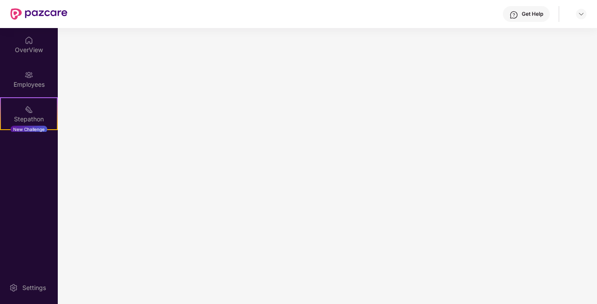 The width and height of the screenshot is (597, 304). Describe the element at coordinates (582, 14) in the screenshot. I see `img: svg+xml;base64,PHN2ZyBpZD0iRHJvcGRvd24tMzJ4MzIiIHhtbG5zPSJodHRwOi8vd3d3LnczLm9yZy8yMDAwL3N2ZyIgd2...` at that location.